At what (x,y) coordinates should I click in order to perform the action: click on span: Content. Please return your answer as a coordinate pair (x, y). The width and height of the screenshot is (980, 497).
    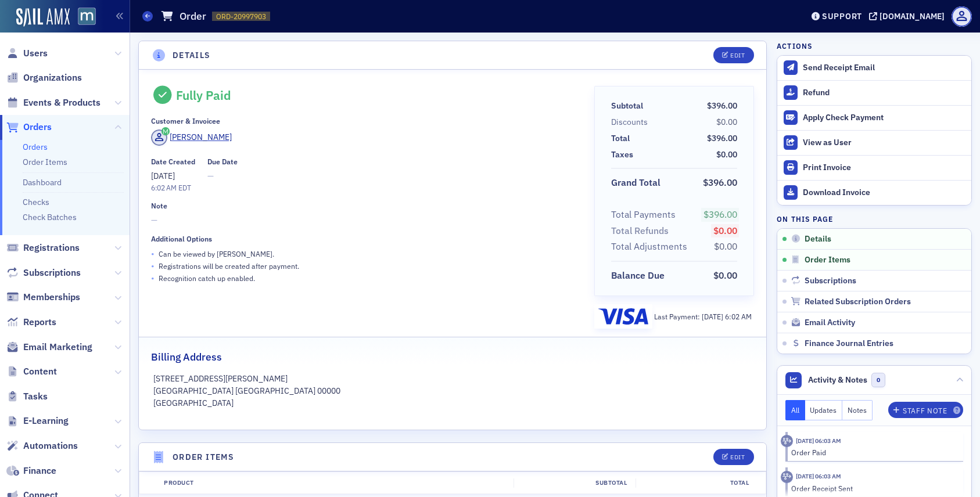
    Looking at the image, I should click on (40, 371).